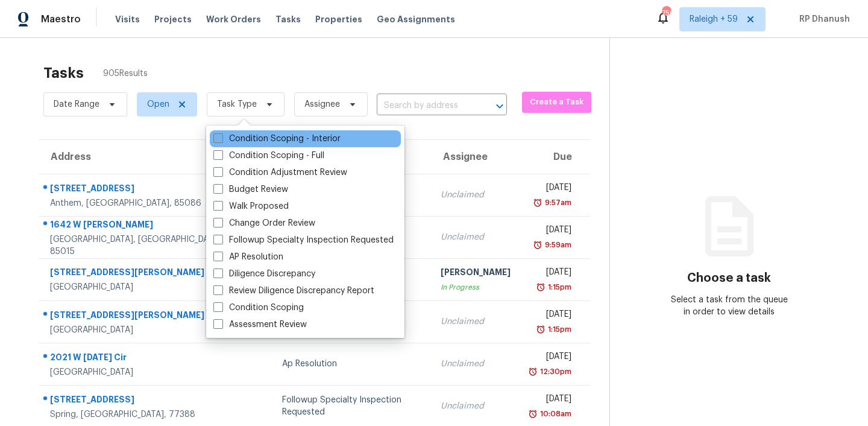  I want to click on div: Followup Specialty Inspection Requested, so click(351, 406).